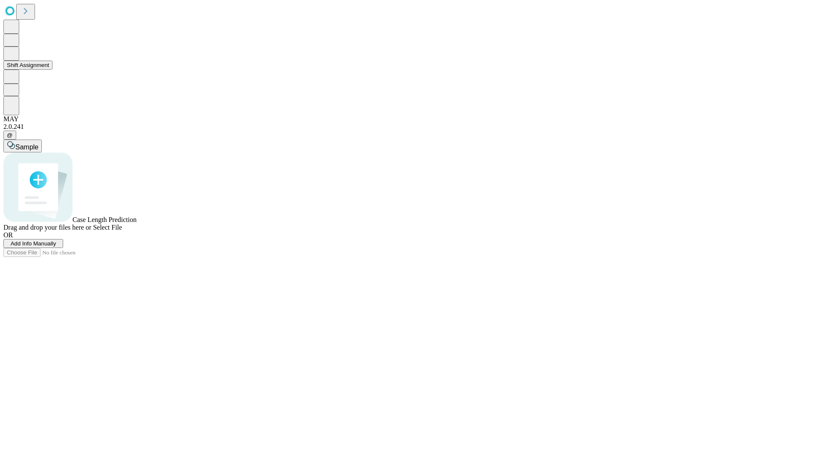  What do you see at coordinates (108, 227) in the screenshot?
I see `span: Select File` at bounding box center [108, 227].